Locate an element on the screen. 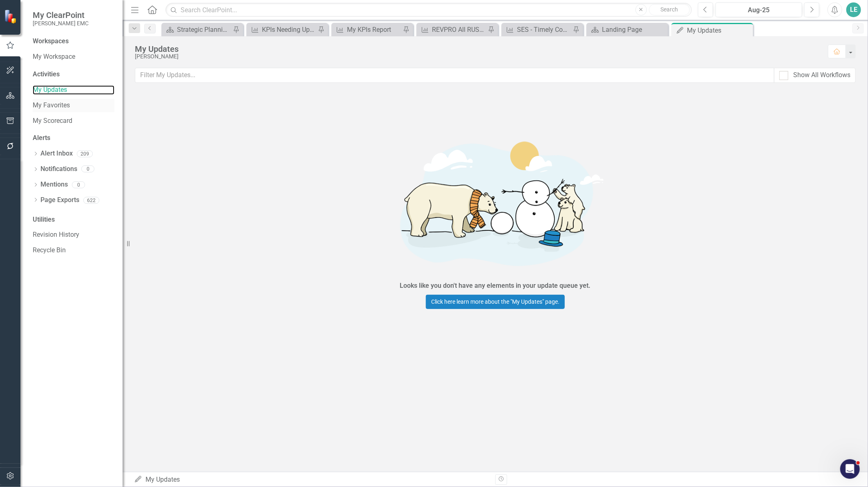 Image resolution: width=868 pixels, height=487 pixels. button: Search is located at coordinates (670, 10).